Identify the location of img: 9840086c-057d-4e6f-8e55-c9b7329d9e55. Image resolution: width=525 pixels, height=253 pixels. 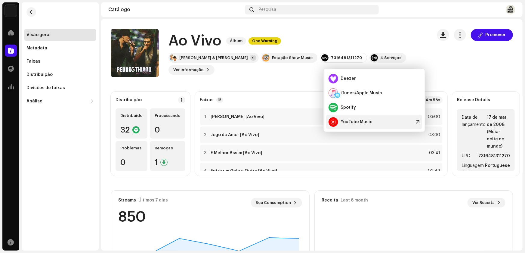
(266, 58).